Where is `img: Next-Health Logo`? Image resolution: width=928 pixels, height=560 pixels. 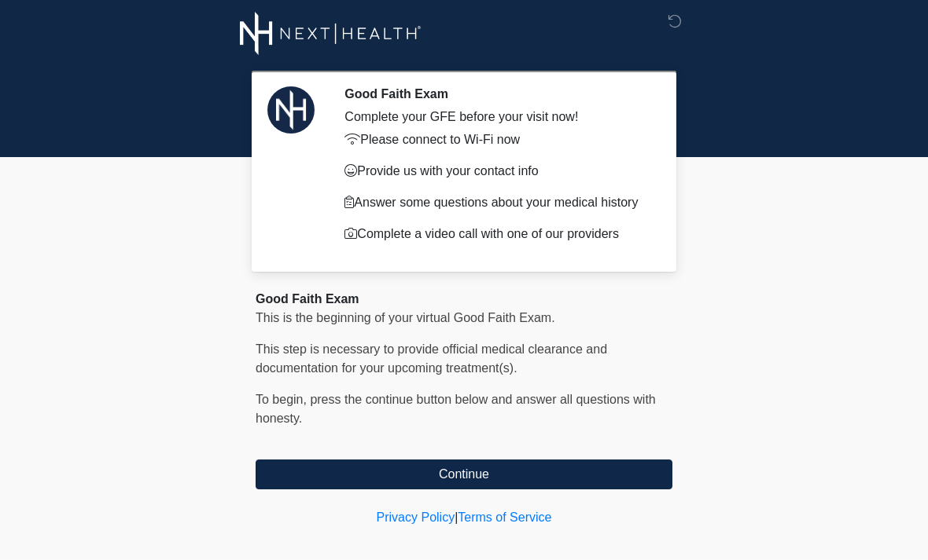 img: Next-Health Logo is located at coordinates (330, 33).